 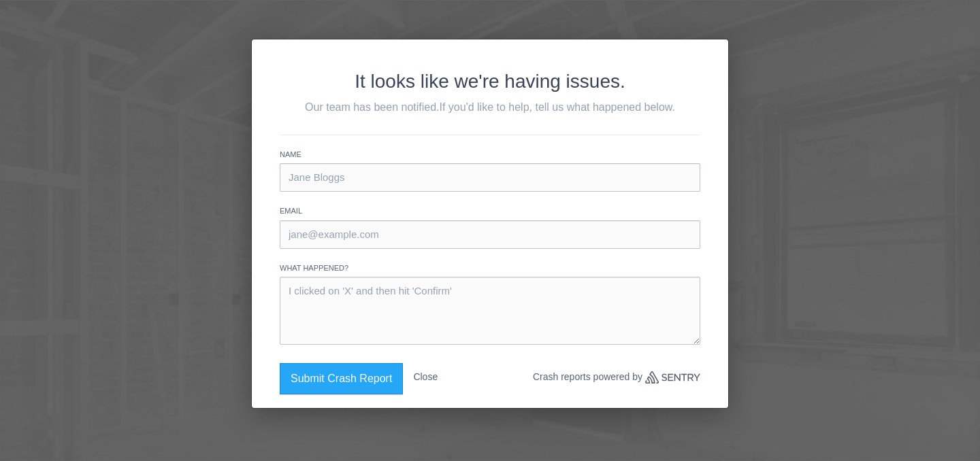 I want to click on button: Close, so click(x=425, y=377).